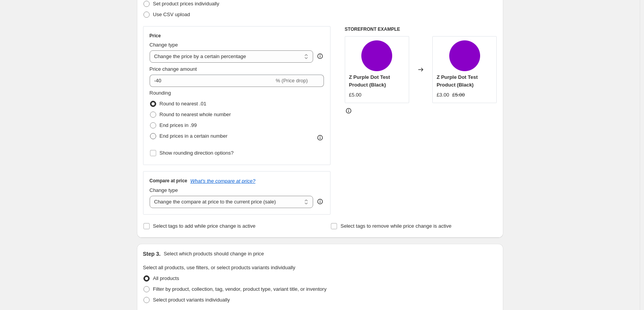 This screenshot has height=310, width=644. What do you see at coordinates (204, 226) in the screenshot?
I see `span: Select tags to add while price change is active` at bounding box center [204, 226].